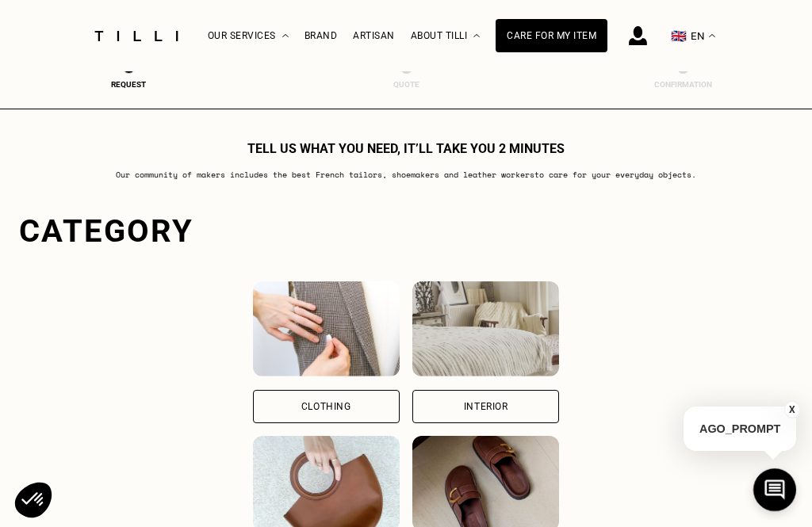  What do you see at coordinates (128, 84) in the screenshot?
I see `div: Request` at bounding box center [128, 84].